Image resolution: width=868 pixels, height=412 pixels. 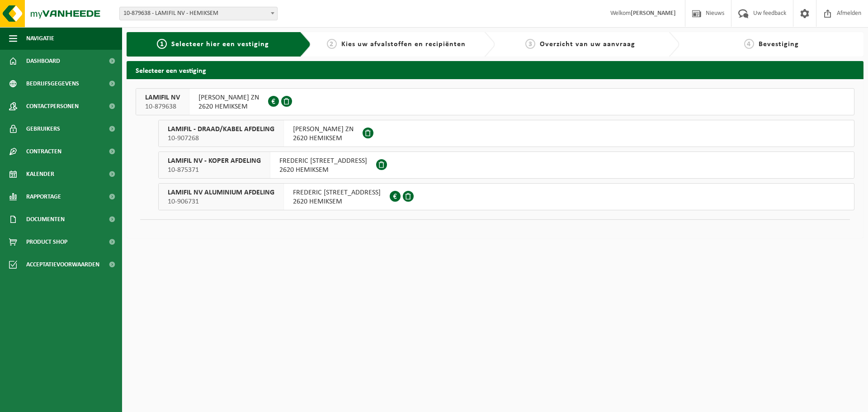 What do you see at coordinates (162, 107) in the screenshot?
I see `span: 10-879638` at bounding box center [162, 107].